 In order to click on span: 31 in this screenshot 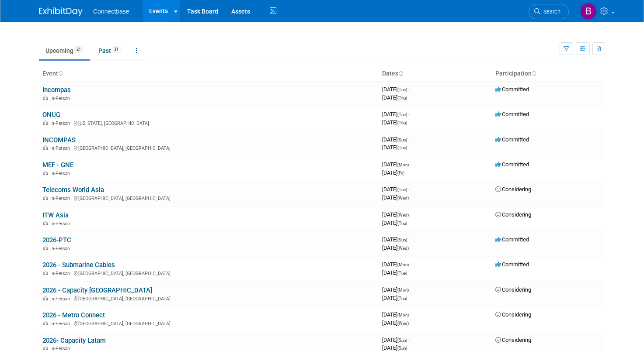, I will do `click(117, 49)`.